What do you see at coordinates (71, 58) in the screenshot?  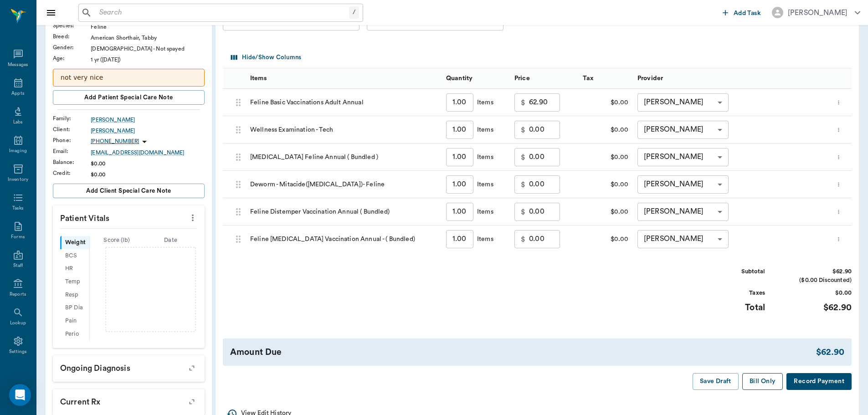 I see `div: Age :` at bounding box center [71, 58].